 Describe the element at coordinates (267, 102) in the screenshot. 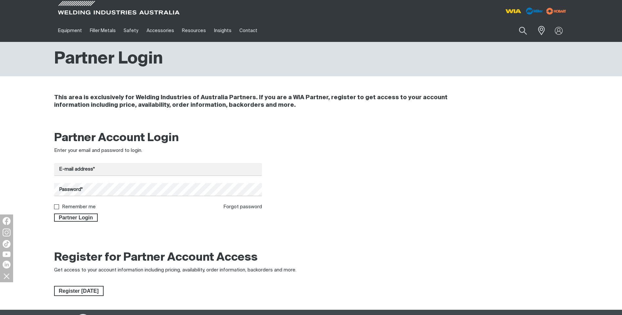

I see `h4: This area is exclusively for Welding Industries of Australia Partners. If you are a WIA Partner, ...` at that location.